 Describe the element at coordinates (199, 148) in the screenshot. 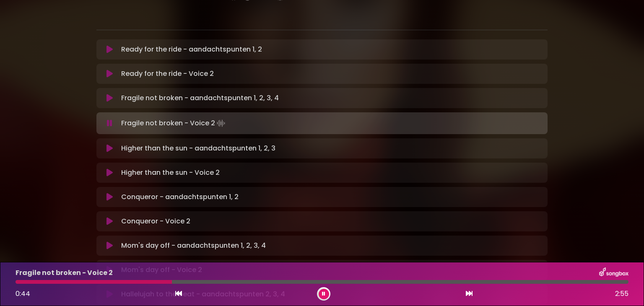

I see `p: Higher than the sun - aandachtspunten 1, 2, 3` at that location.